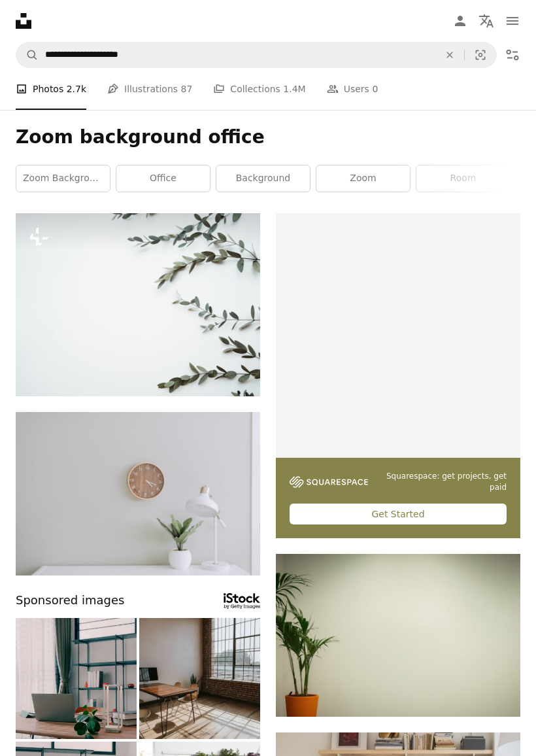 The width and height of the screenshot is (536, 756). What do you see at coordinates (187, 89) in the screenshot?
I see `span: 87` at bounding box center [187, 89].